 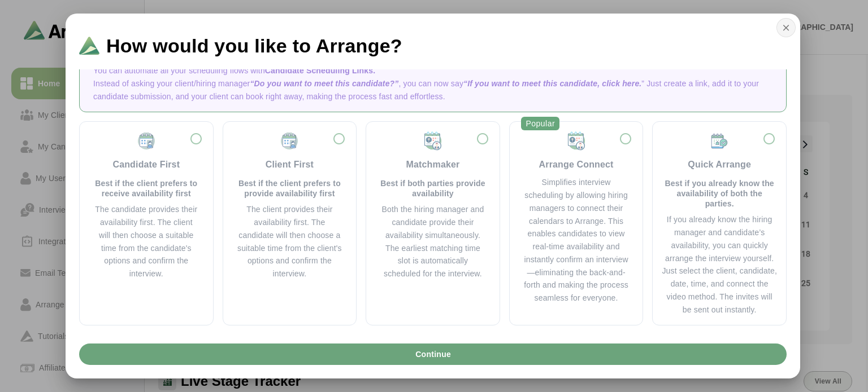 What do you see at coordinates (576, 241) in the screenshot?
I see `div: Simplifies interview scheduling by allowing hiring managers to connect their calendars to Arrange...` at bounding box center [576, 241].